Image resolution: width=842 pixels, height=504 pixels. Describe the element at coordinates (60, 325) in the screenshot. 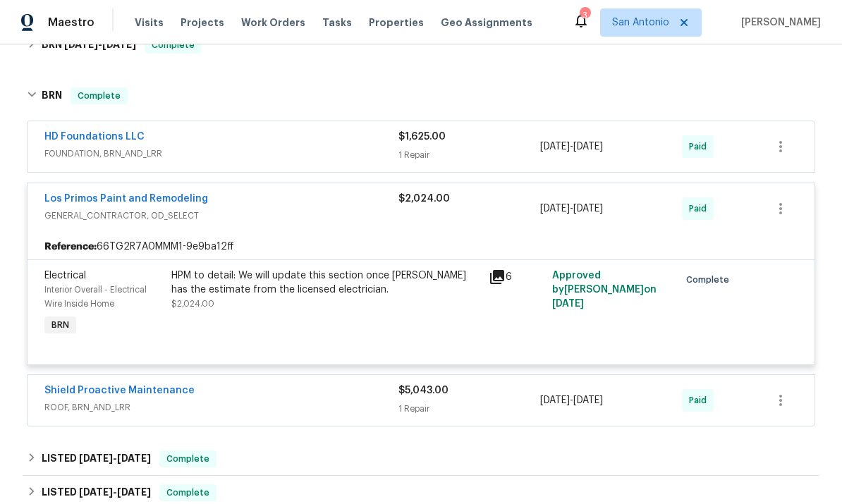

I see `span: BRN` at that location.